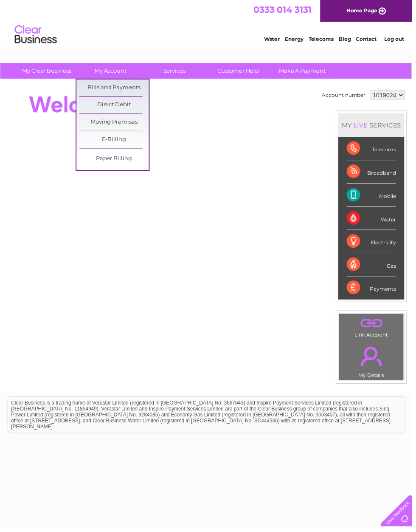 The image size is (416, 532). Describe the element at coordinates (374, 150) in the screenshot. I see `div: Telecoms` at that location.